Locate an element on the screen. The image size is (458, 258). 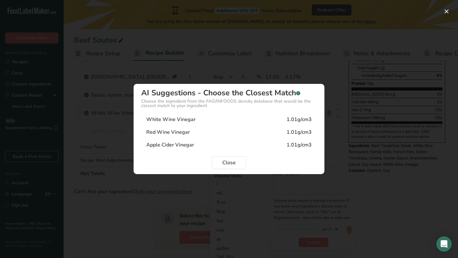
button: Close is located at coordinates (229, 163).